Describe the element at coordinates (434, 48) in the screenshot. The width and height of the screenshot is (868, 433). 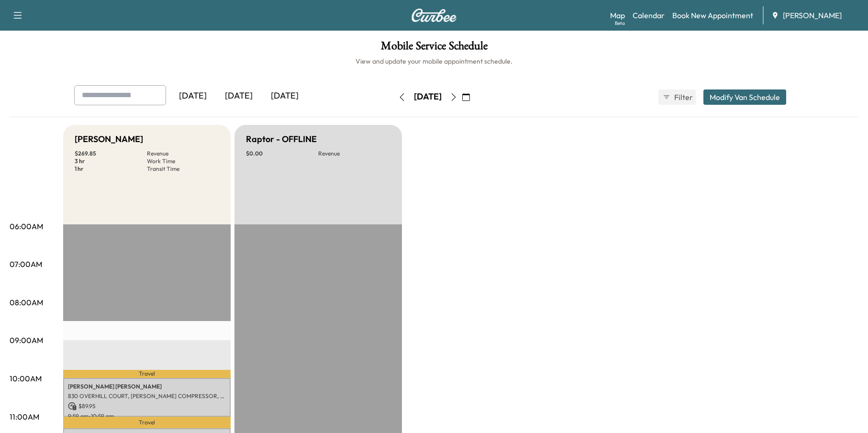
I see `h1: Mobile Service Schedule` at that location.